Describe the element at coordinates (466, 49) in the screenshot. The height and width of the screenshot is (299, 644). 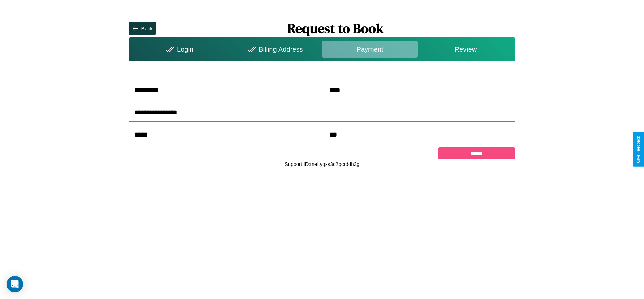
I see `div: Review` at that location.